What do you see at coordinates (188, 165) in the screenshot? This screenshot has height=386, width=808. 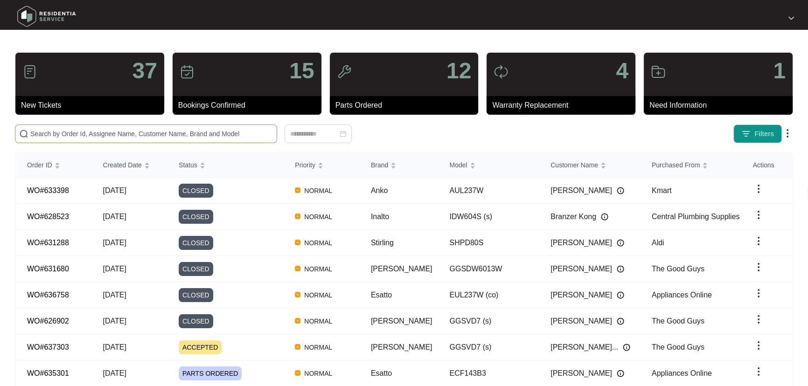 I see `span: Status` at bounding box center [188, 165].